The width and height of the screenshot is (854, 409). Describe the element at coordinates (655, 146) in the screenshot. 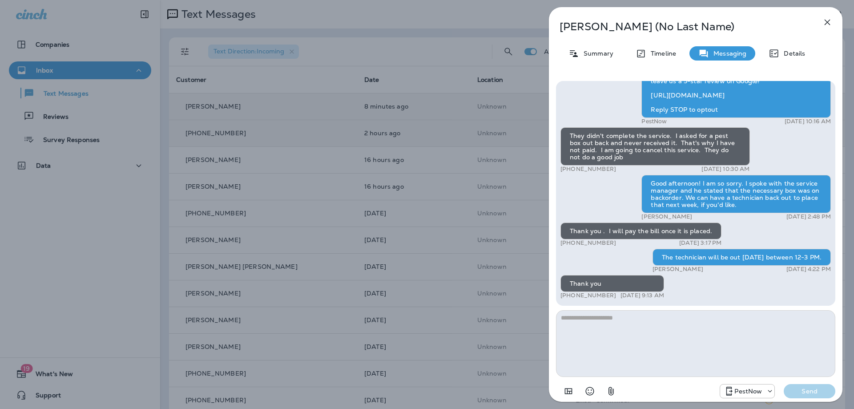

I see `div: They didn't complete the service. I asked for a pest box out back and never received it. That's w...` at that location.